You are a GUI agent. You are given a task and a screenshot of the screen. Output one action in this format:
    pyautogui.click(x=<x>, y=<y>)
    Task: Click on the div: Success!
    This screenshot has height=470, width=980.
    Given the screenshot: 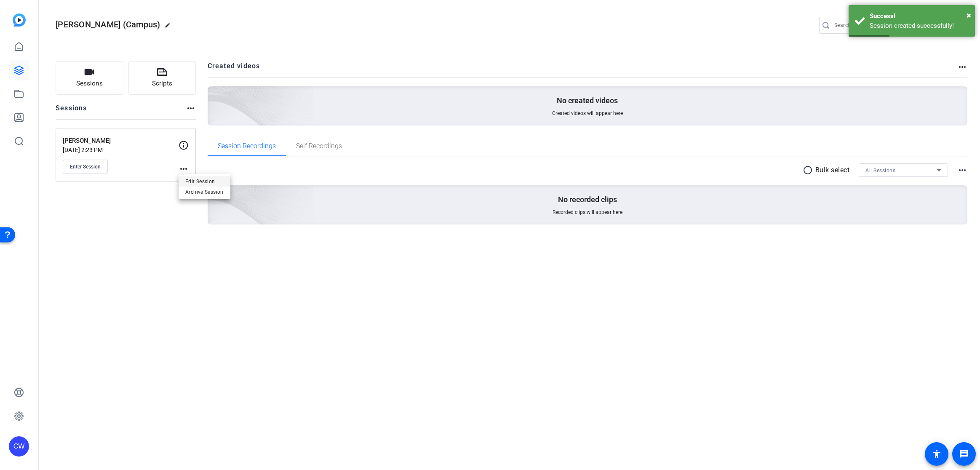 What is the action you would take?
    pyautogui.click(x=919, y=16)
    